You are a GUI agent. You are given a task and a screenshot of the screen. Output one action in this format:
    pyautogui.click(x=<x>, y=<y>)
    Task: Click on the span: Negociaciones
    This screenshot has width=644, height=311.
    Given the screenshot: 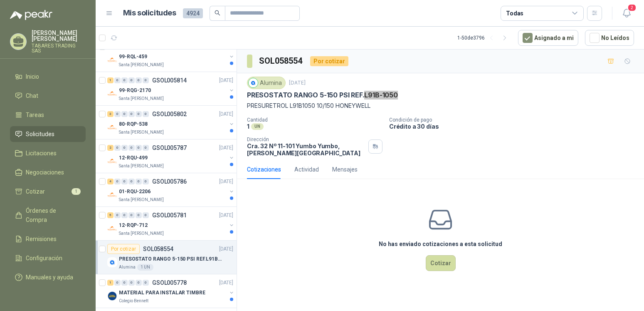 What is the action you would take?
    pyautogui.click(x=45, y=172)
    